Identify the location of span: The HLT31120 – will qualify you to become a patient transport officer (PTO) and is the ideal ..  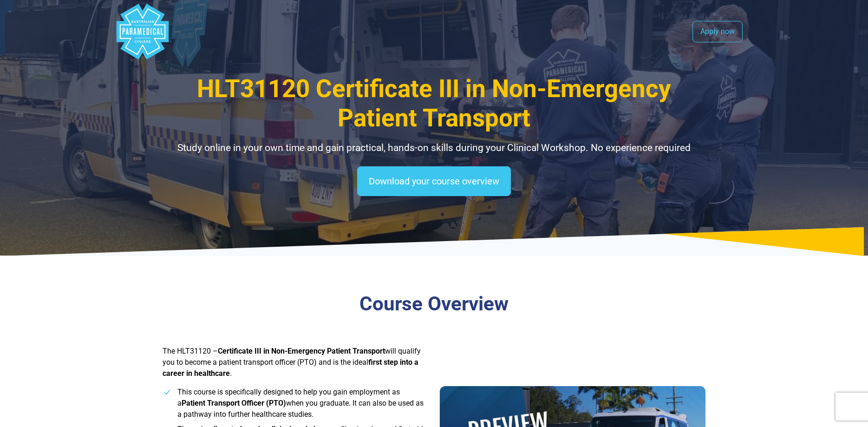
(292, 362).